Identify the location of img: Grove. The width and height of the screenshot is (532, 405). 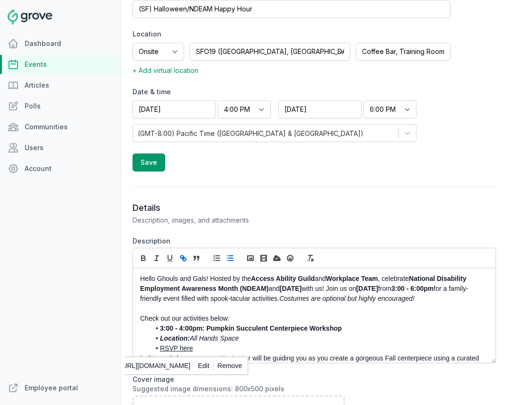
(30, 17).